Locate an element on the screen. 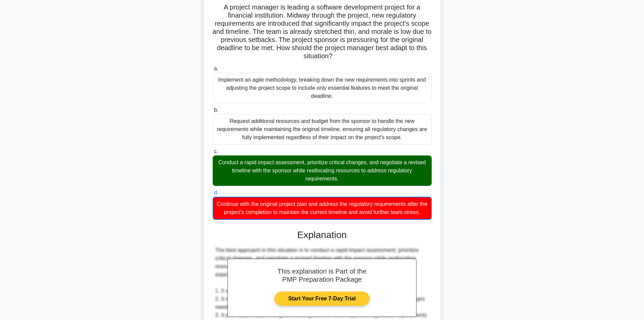  span: b. is located at coordinates (216, 110).